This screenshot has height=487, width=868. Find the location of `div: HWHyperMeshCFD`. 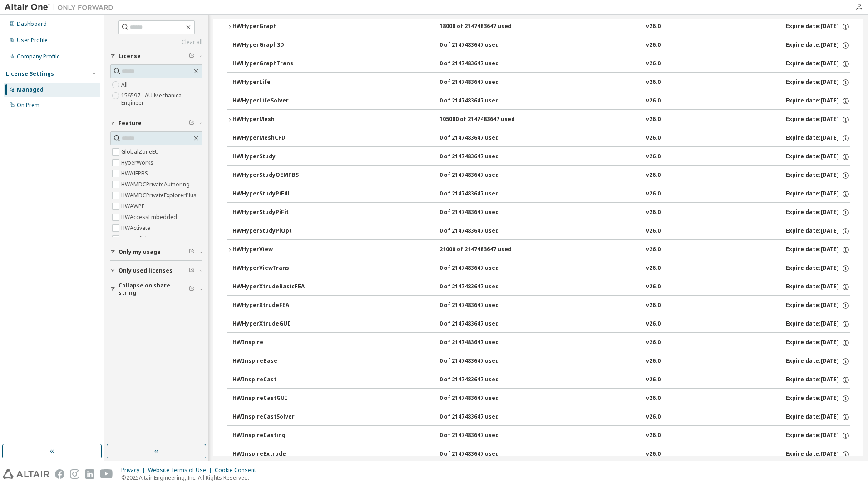

div: HWHyperMeshCFD is located at coordinates (273, 138).